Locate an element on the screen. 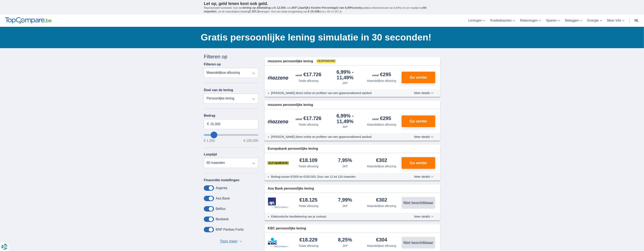 This screenshot has height=251, width=644. div: €18.229 is located at coordinates (308, 240).